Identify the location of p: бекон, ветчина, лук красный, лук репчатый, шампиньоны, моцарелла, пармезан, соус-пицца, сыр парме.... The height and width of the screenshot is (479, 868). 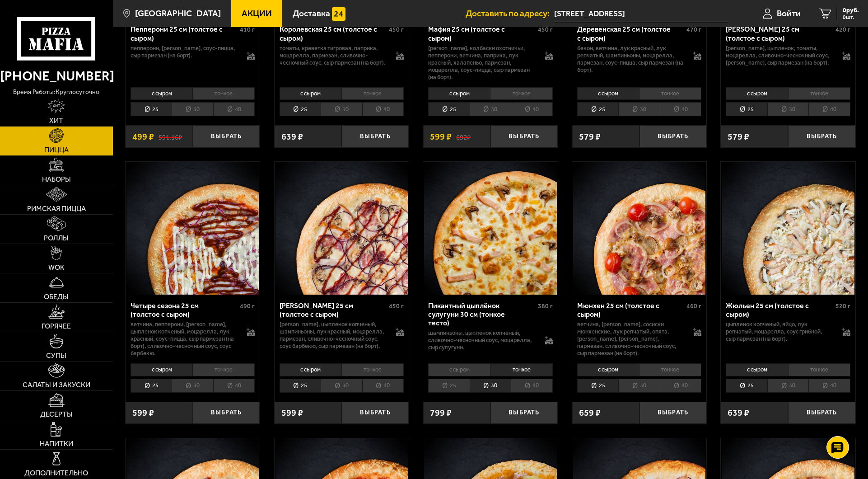
(631, 59).